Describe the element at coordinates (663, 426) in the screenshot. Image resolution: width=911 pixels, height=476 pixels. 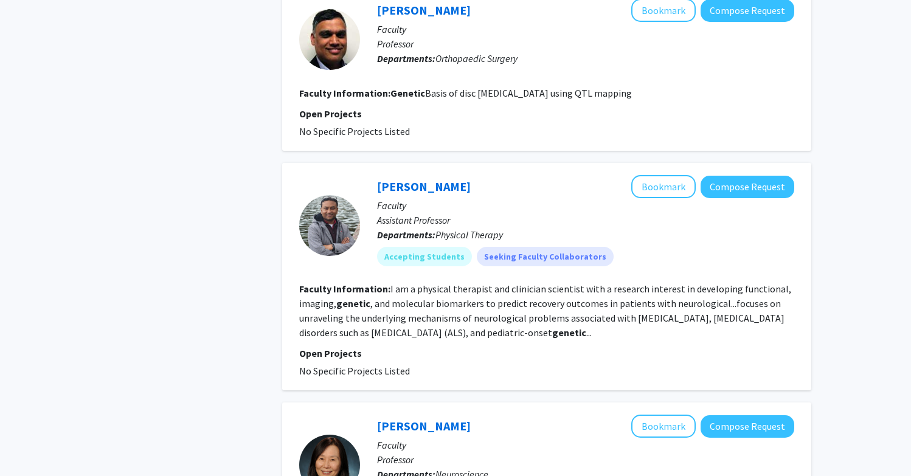
I see `button: Add Kyunghee Koh to Bookmarks` at that location.